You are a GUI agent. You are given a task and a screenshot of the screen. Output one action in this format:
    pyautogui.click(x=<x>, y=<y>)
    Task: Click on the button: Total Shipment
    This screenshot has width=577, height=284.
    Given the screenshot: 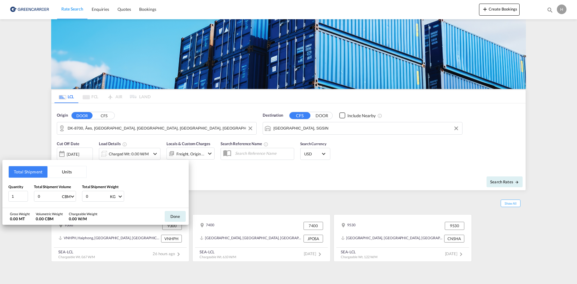 What is the action you would take?
    pyautogui.click(x=28, y=172)
    